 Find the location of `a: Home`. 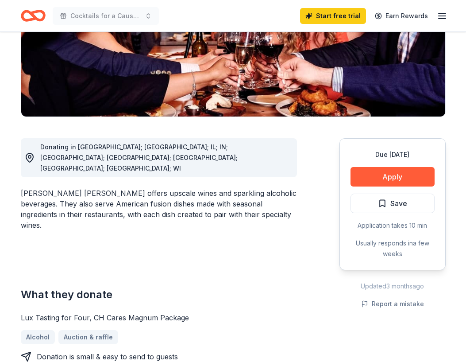

a: Home is located at coordinates (33, 16).